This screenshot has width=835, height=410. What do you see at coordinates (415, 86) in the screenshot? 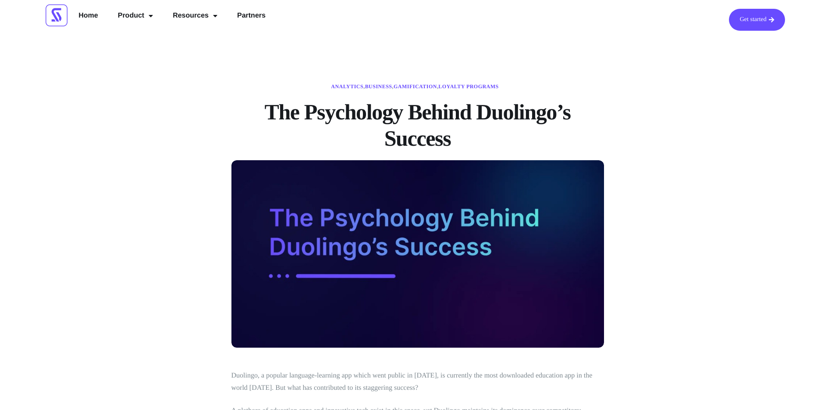
I see `a: Gamification` at bounding box center [415, 86].